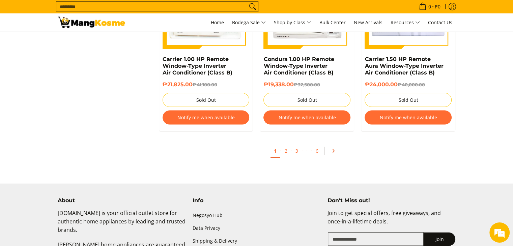 The width and height of the screenshot is (513, 246). What do you see at coordinates (286, 151) in the screenshot?
I see `a: 2` at bounding box center [286, 151].